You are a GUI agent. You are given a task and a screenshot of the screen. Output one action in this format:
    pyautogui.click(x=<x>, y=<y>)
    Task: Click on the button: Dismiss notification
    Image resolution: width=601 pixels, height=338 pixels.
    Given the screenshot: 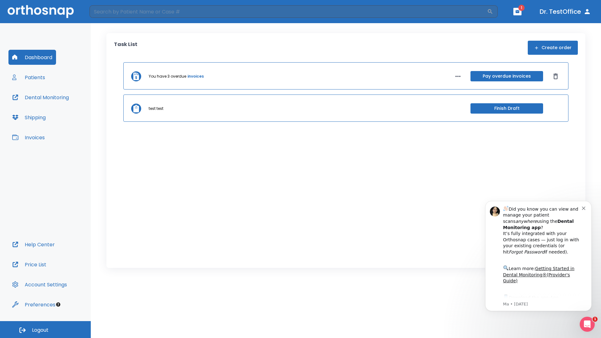 What is the action you would take?
    pyautogui.click(x=109, y=16)
    